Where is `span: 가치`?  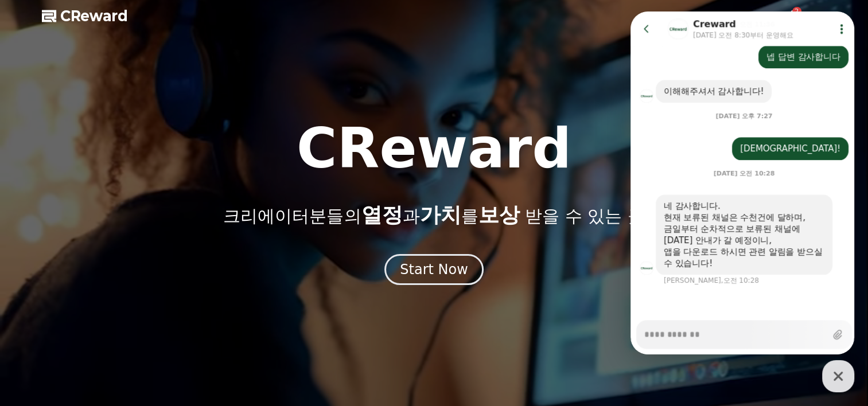
span: 가치 is located at coordinates (440, 214).